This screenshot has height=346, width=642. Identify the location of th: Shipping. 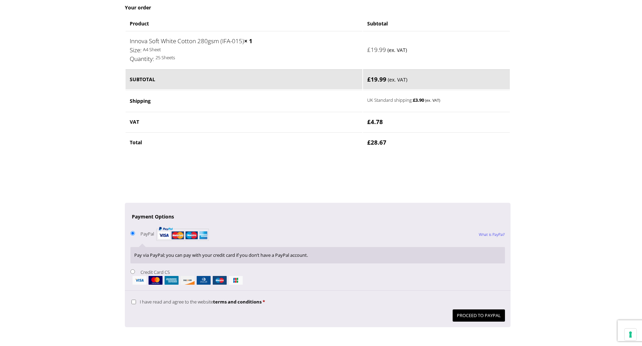
(244, 100).